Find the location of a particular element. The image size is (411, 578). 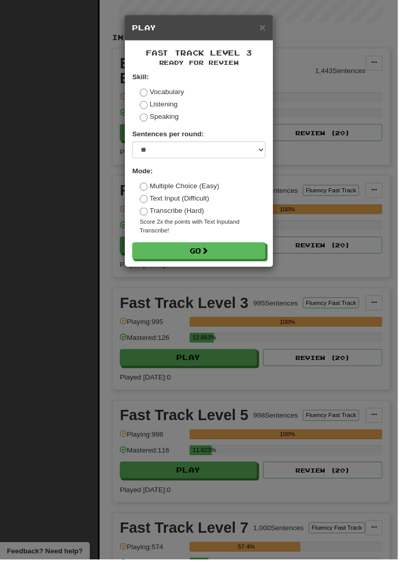

label: Sentences per round: is located at coordinates (174, 138).